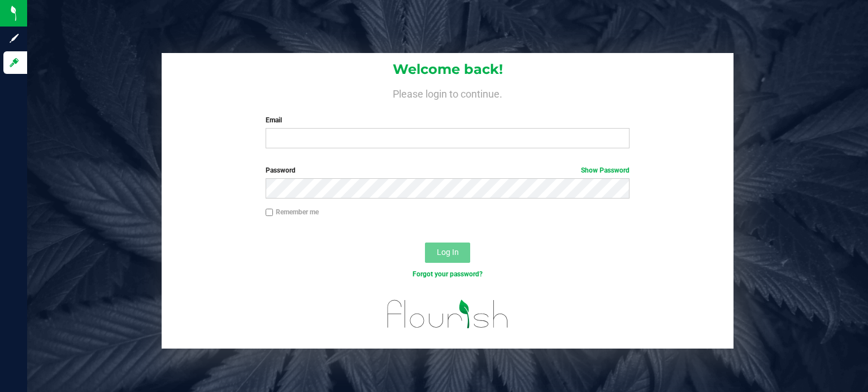 The height and width of the screenshot is (392, 868). I want to click on a: Show Password, so click(605, 170).